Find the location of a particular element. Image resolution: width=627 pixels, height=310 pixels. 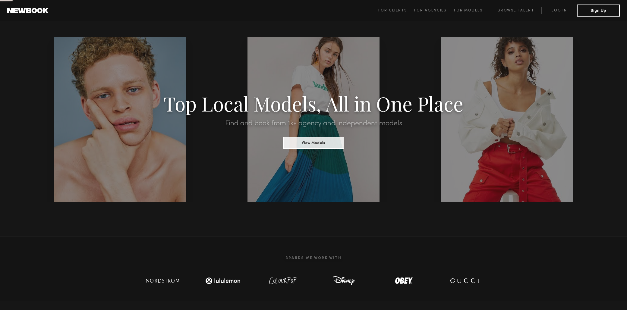

a: Log in is located at coordinates (559, 11).